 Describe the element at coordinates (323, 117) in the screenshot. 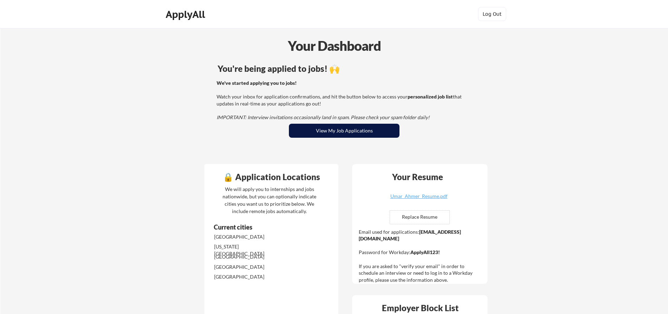

I see `em: IMPORTANT: Interview invitations occasionally land in spam. Please check your spam folder daily!` at that location.